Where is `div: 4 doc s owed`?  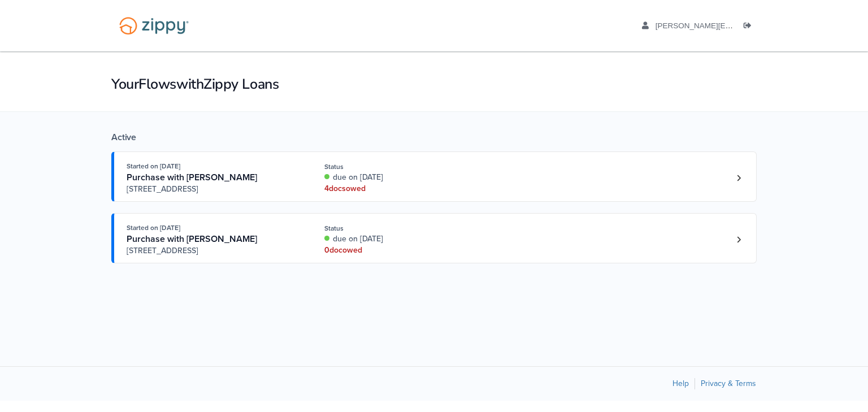
div: 4 doc s owed is located at coordinates (399, 189).